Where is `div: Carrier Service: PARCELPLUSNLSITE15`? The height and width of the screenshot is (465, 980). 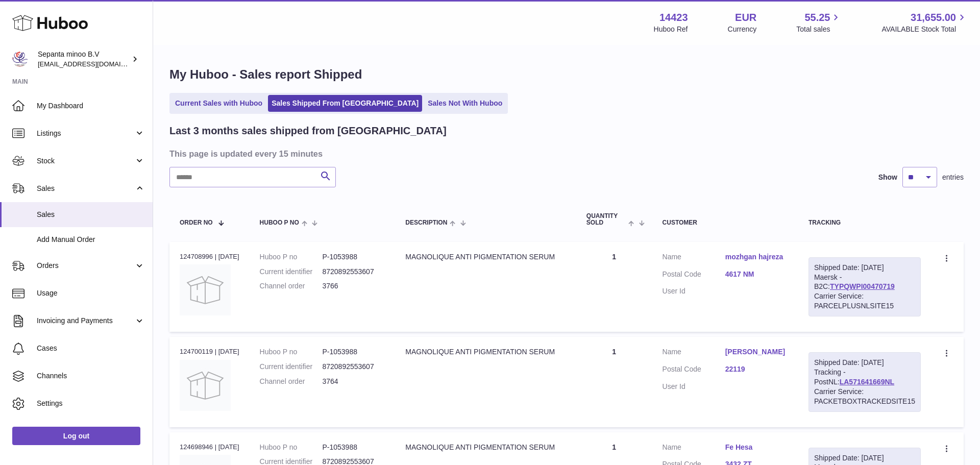
div: Carrier Service: PARCELPLUSNLSITE15 is located at coordinates (864, 301).